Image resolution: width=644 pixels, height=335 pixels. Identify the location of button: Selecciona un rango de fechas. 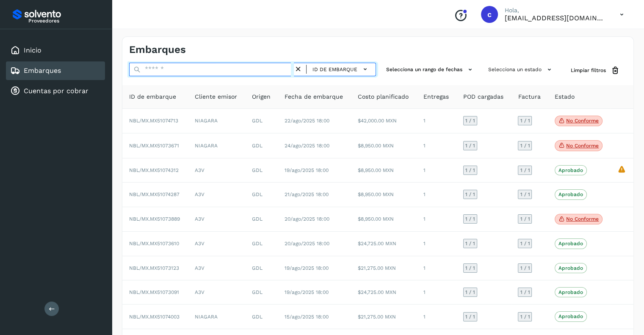
(430, 70).